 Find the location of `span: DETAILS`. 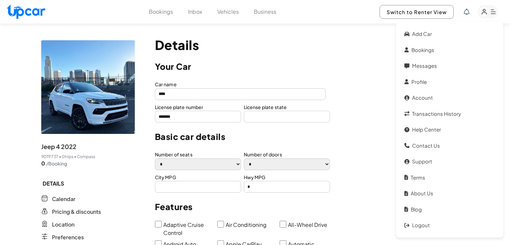

span: DETAILS is located at coordinates (88, 183).